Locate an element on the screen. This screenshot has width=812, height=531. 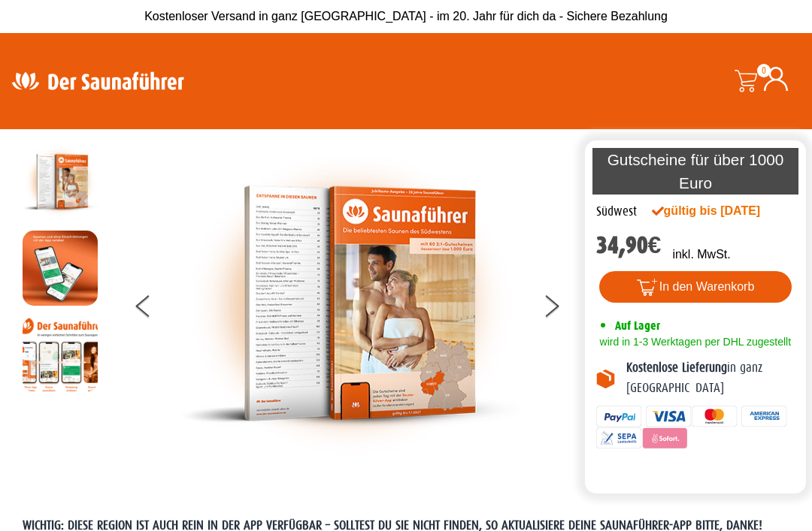
img: MOCKUP-iPhone_regional is located at coordinates (61, 268).